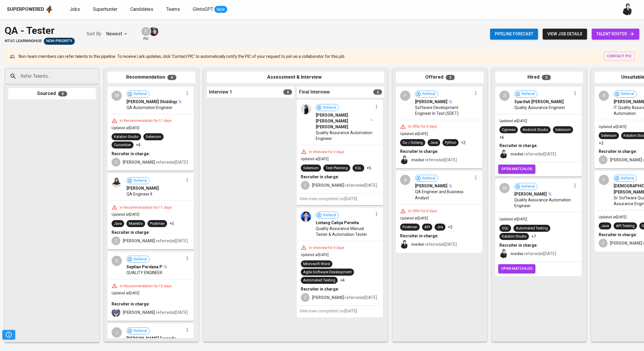 Image resolution: width=644 pixels, height=351 pixels. I want to click on img: 41e58975283a6a24b136cbec05c21abf.jpg, so click(306, 109).